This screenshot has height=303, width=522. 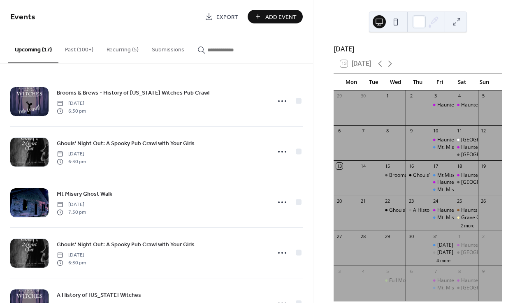 I want to click on span: Add Event, so click(x=281, y=17).